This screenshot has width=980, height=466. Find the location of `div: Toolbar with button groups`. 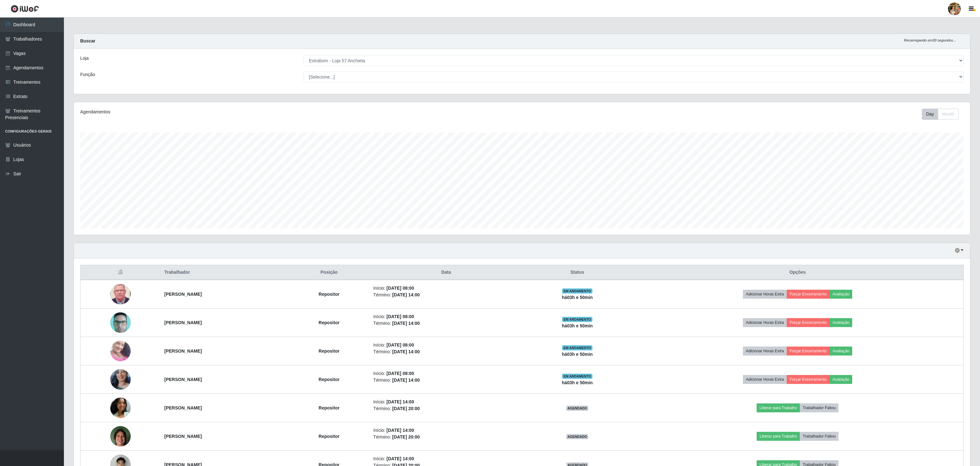

div: Toolbar with button groups is located at coordinates (943, 114).